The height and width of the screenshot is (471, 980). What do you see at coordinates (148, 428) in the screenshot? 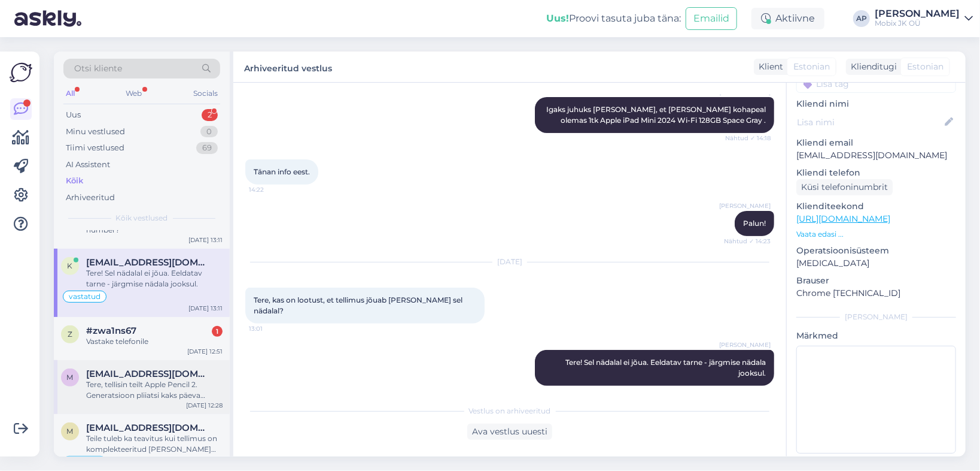
I see `span: mirjam.talts@hotmail.com` at bounding box center [148, 428].